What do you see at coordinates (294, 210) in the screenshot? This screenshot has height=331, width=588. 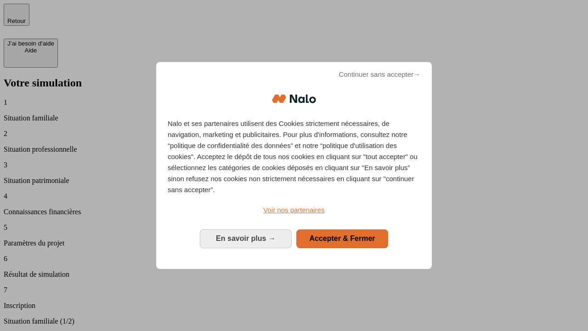 I see `a: Voir nos partenaires` at bounding box center [294, 210].